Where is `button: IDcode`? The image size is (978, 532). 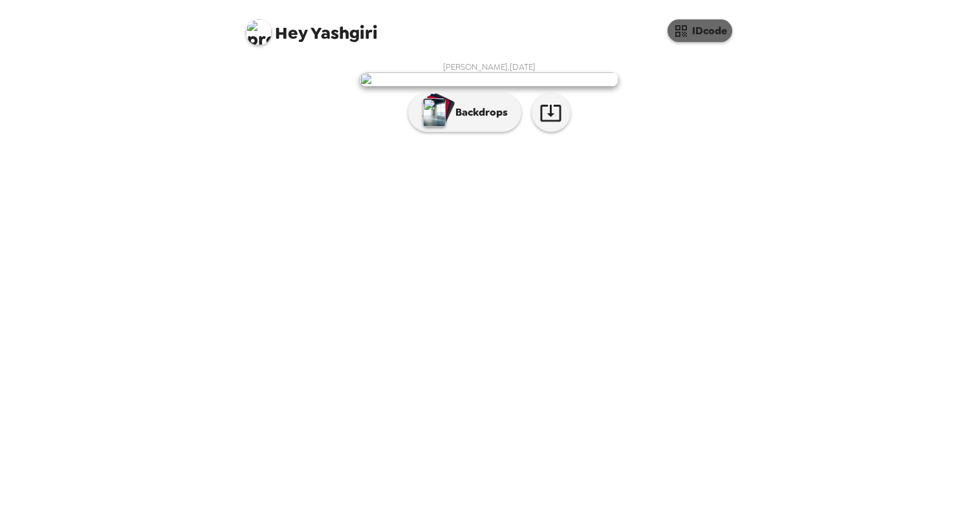 button: IDcode is located at coordinates (700, 30).